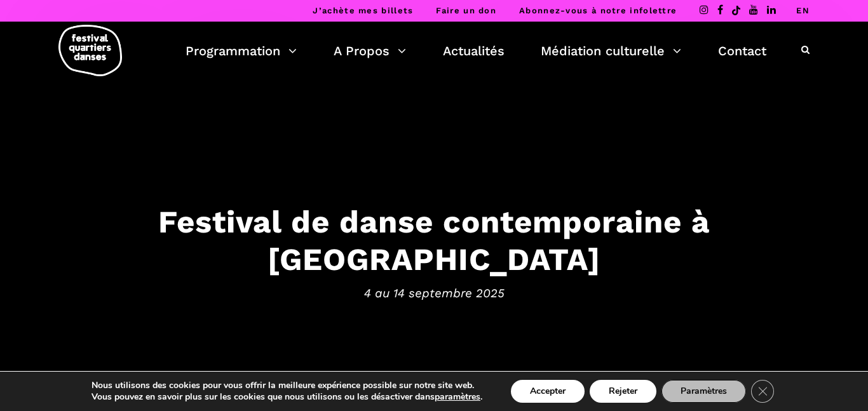  Describe the element at coordinates (802, 10) in the screenshot. I see `a: EN` at that location.